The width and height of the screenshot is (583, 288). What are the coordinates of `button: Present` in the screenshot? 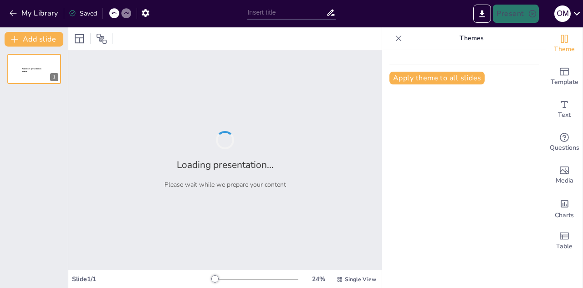 It's located at (516, 14).